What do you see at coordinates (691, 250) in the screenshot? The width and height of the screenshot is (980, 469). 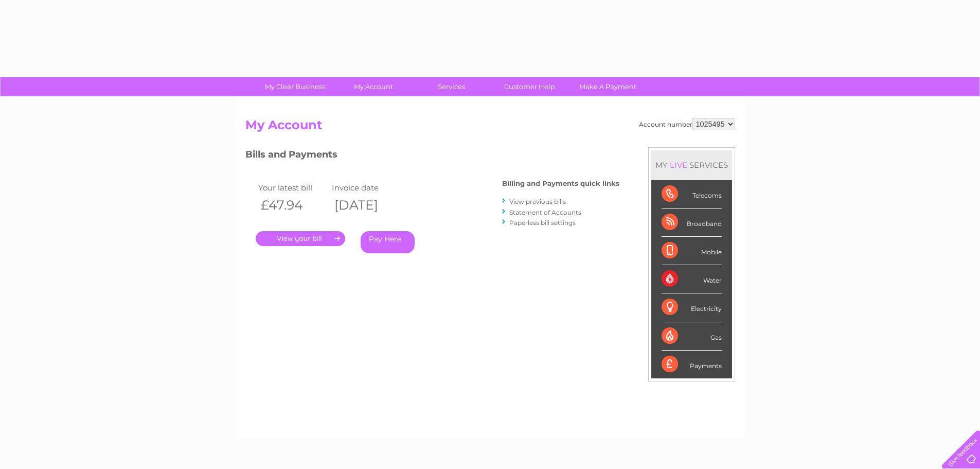 I see `div: Mobile` at bounding box center [691, 250].